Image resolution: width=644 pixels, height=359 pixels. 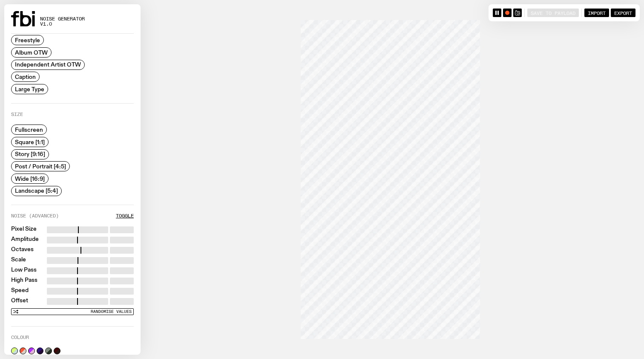 What do you see at coordinates (62, 19) in the screenshot?
I see `span: Noise Generator` at bounding box center [62, 19].